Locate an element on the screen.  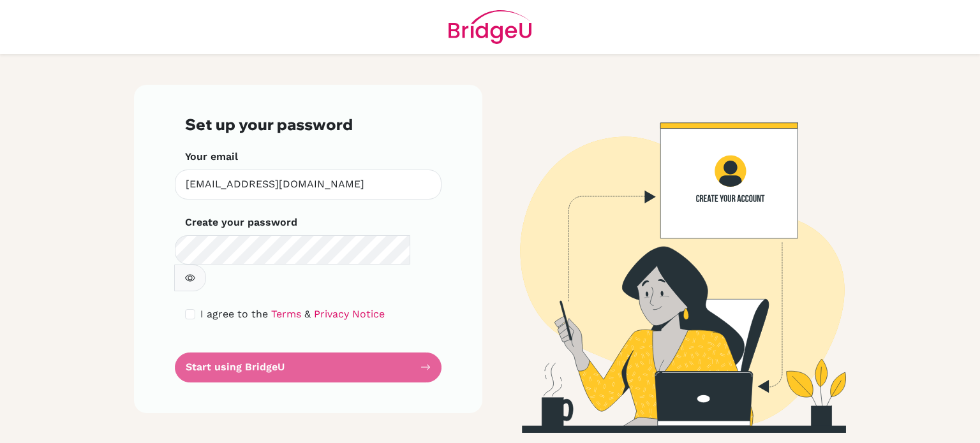
h3: Set up your password is located at coordinates (308, 124).